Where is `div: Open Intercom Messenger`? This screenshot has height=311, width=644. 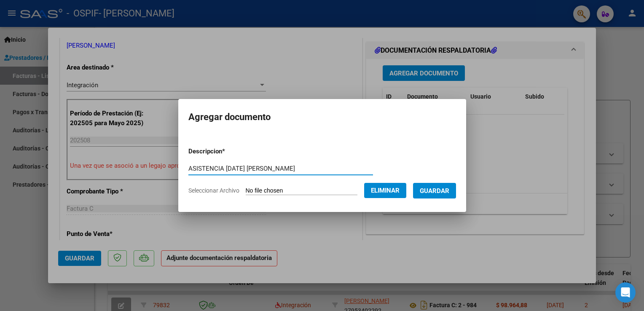
div: Open Intercom Messenger is located at coordinates (626, 293).